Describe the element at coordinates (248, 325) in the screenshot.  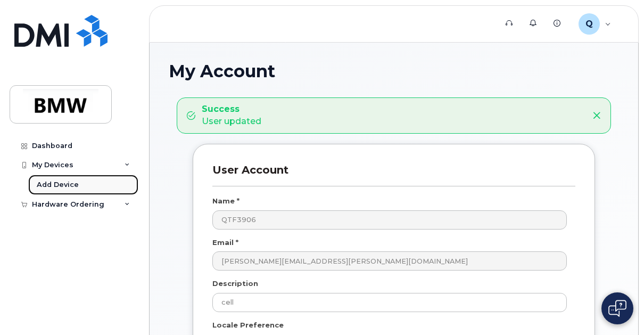
I see `label: Locale Preference` at that location.